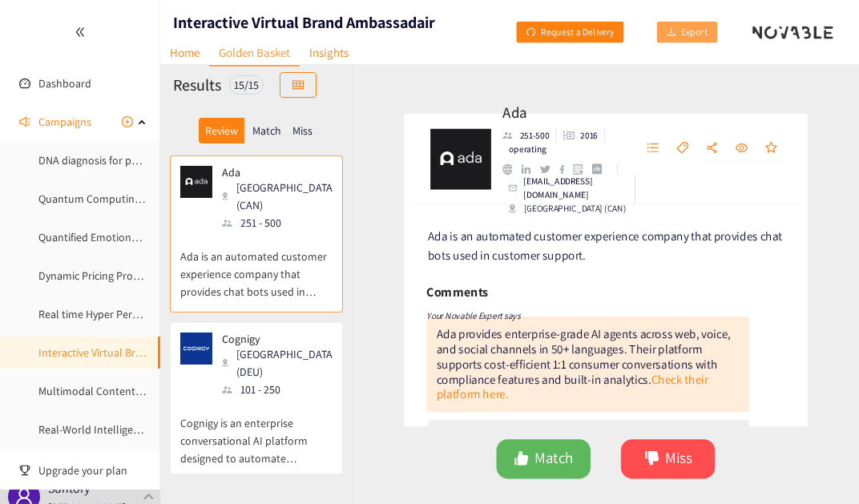 This screenshot has height=504, width=859. What do you see at coordinates (656, 141) in the screenshot?
I see `span: unordered-list` at bounding box center [656, 141].